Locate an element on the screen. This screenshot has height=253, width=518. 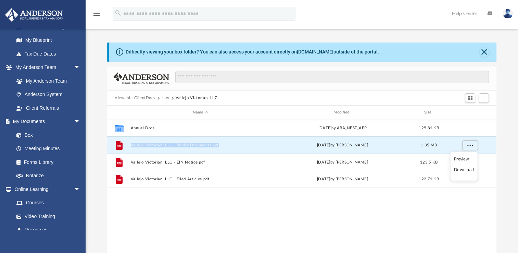
div: Difficulty viewing your box folder? You can also access your account directly on outside of the p... is located at coordinates (252, 52).